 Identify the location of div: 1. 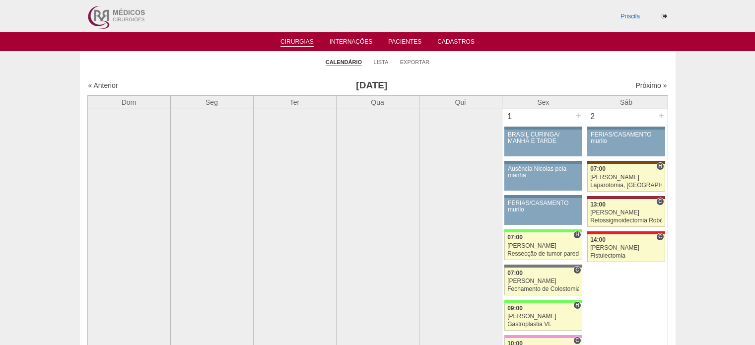
(510, 117).